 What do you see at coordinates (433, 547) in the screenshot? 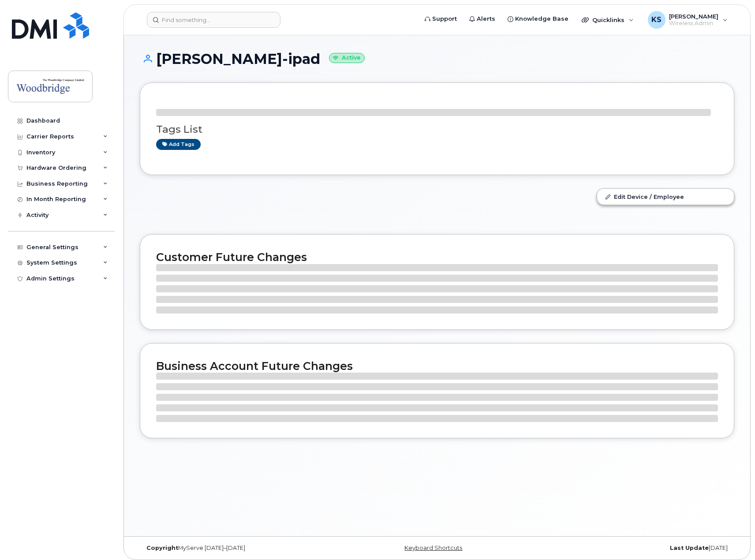
I see `a: Keyboard Shortcuts` at bounding box center [433, 547].